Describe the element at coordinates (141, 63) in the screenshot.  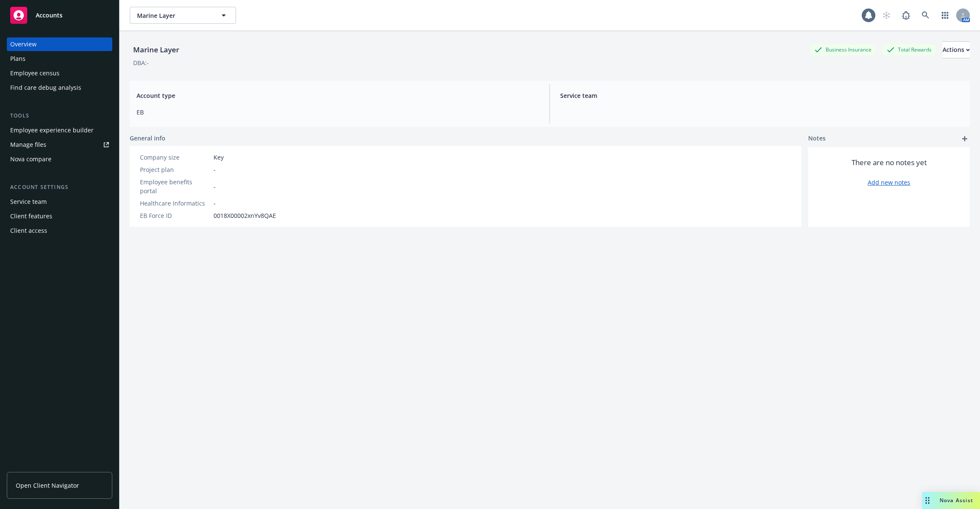
I see `div: DBA: -` at that location.